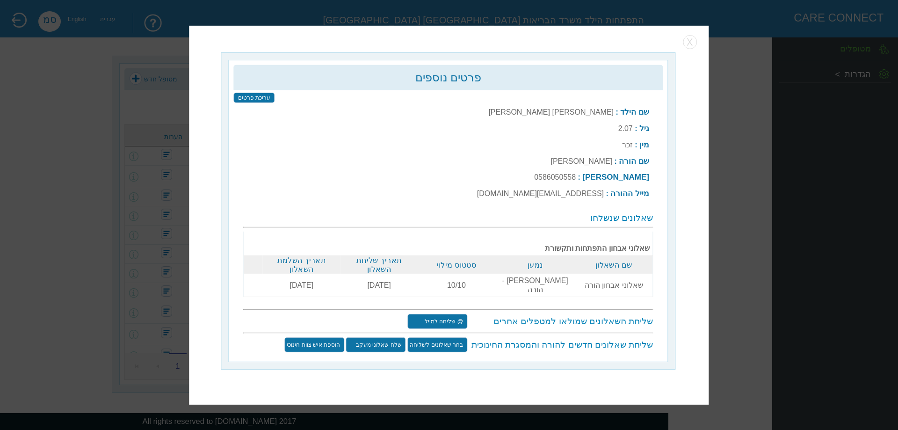 This screenshot has height=430, width=898. I want to click on label: 2.07, so click(625, 128).